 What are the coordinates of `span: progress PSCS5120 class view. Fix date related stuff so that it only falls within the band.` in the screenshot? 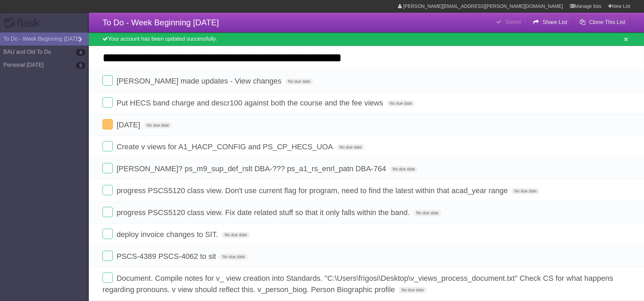 It's located at (264, 212).